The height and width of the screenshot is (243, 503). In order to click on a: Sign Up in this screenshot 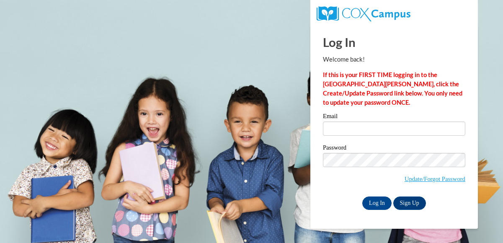, I will do `click(410, 203)`.